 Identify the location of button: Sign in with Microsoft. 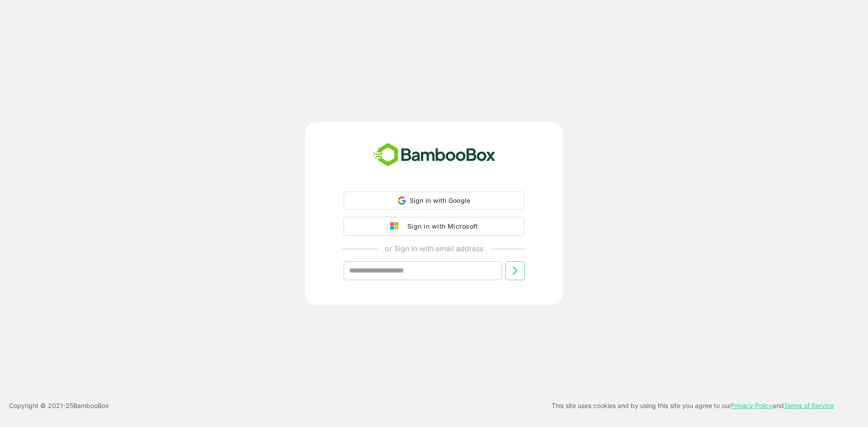
(434, 227).